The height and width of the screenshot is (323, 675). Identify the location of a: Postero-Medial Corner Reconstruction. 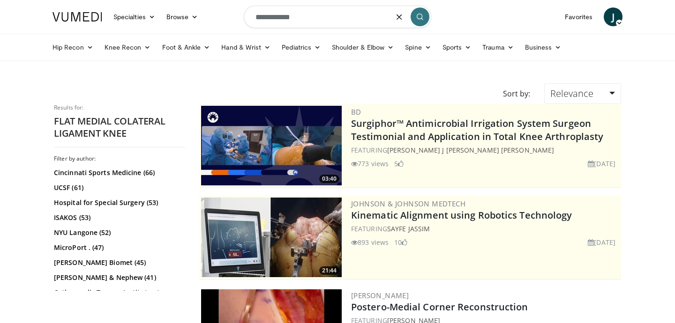
(439, 307).